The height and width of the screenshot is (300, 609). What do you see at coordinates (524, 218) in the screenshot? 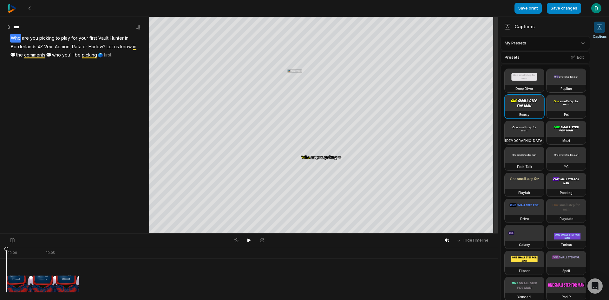
I see `h3: Drive` at bounding box center [524, 218].